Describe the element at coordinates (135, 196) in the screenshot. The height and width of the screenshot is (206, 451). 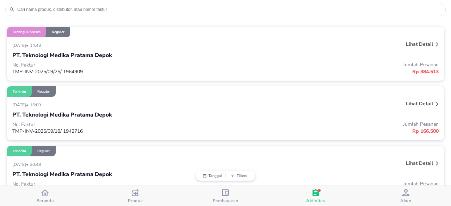
I see `button: Produk` at that location.